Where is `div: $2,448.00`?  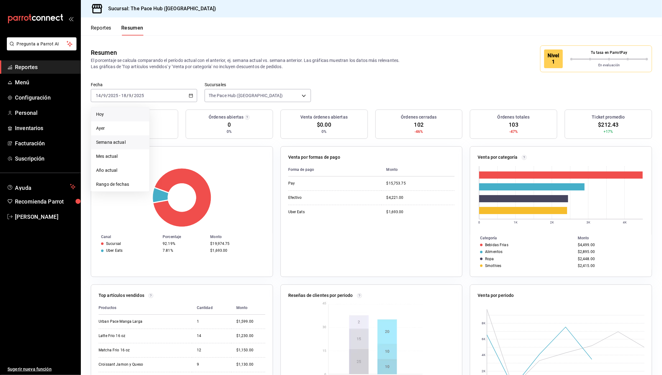
div: $2,448.00 is located at coordinates (610, 259).